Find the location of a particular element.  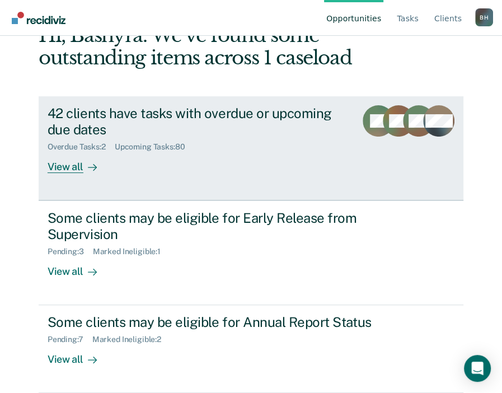

div: Open Intercom Messenger is located at coordinates (477, 368).